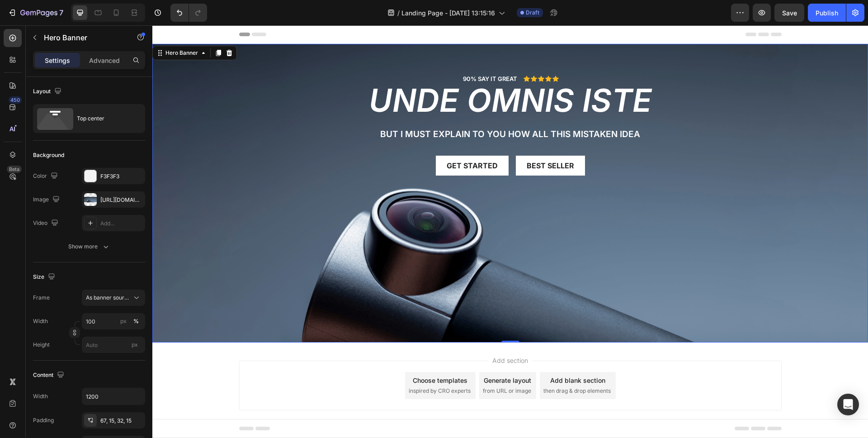  What do you see at coordinates (48, 91) in the screenshot?
I see `div: Layout` at bounding box center [48, 91].